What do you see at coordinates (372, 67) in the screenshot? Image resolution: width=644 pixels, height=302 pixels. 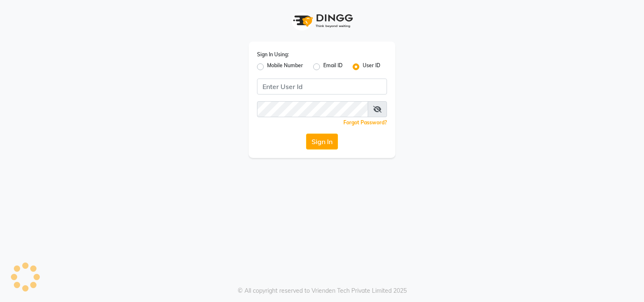 I see `label: User ID` at bounding box center [372, 67].